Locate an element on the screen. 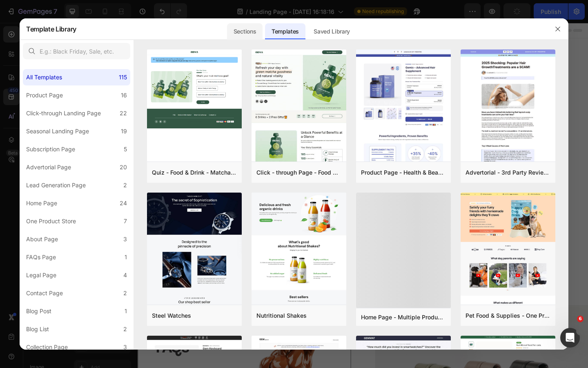 This screenshot has width=588, height=368. div: 115 is located at coordinates (123, 77).